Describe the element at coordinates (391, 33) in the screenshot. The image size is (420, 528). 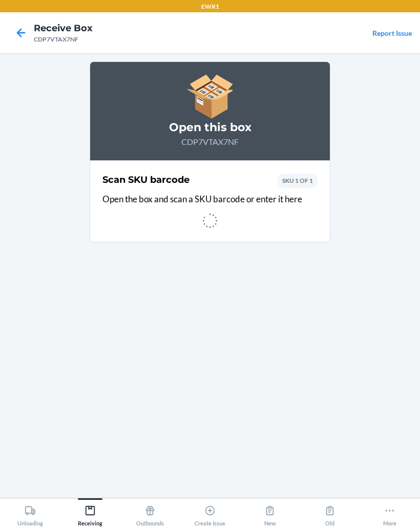
I see `a: Report Issue` at that location.